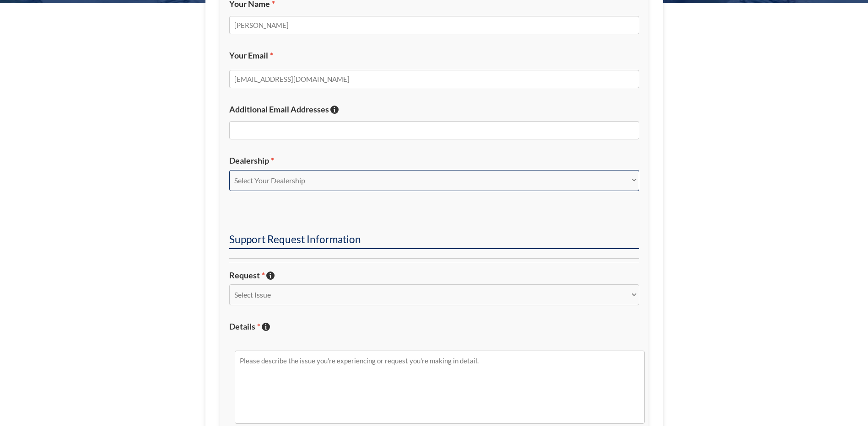  What do you see at coordinates (247, 276) in the screenshot?
I see `span: Request` at bounding box center [247, 276].